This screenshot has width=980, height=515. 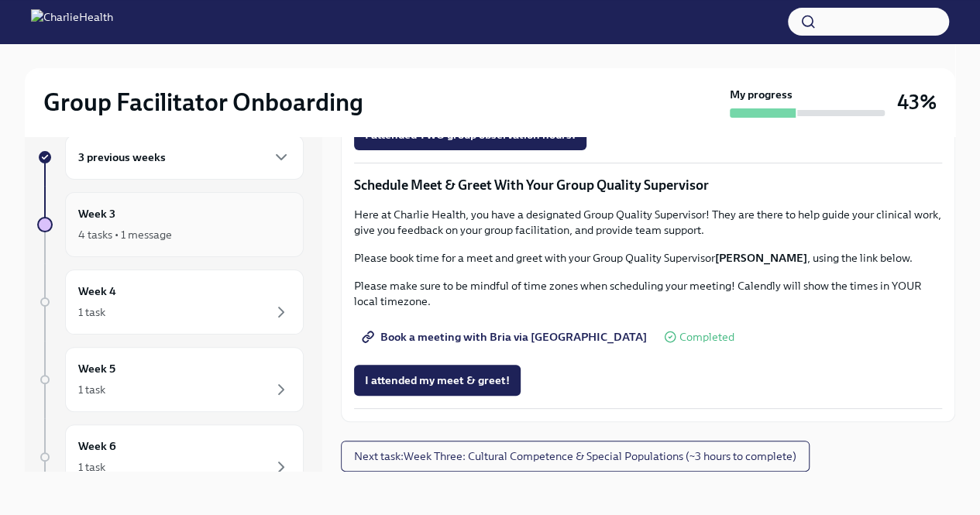 I want to click on a: Next task:Week Three: Cultural Competence & Special Populations (~3 hours to complete), so click(x=574, y=456).